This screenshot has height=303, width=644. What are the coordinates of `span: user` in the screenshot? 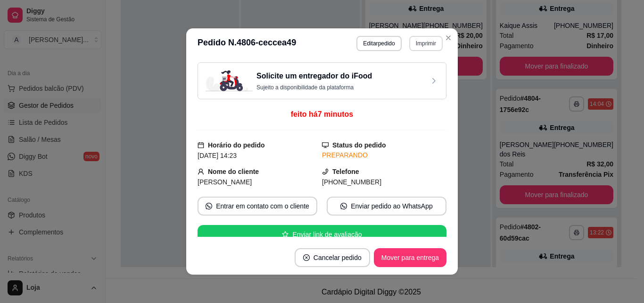 It's located at (201, 171).